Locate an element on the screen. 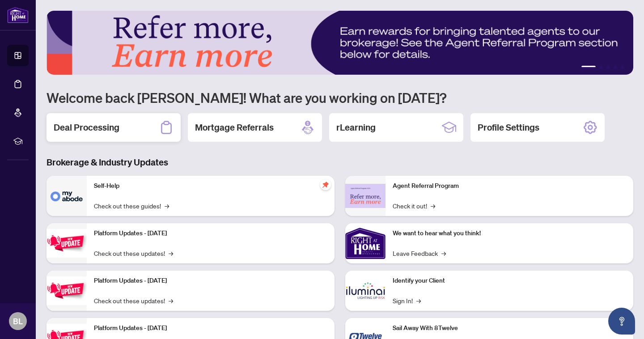 The image size is (644, 339). h3: Brokerage & Industry Updates is located at coordinates (340, 163).